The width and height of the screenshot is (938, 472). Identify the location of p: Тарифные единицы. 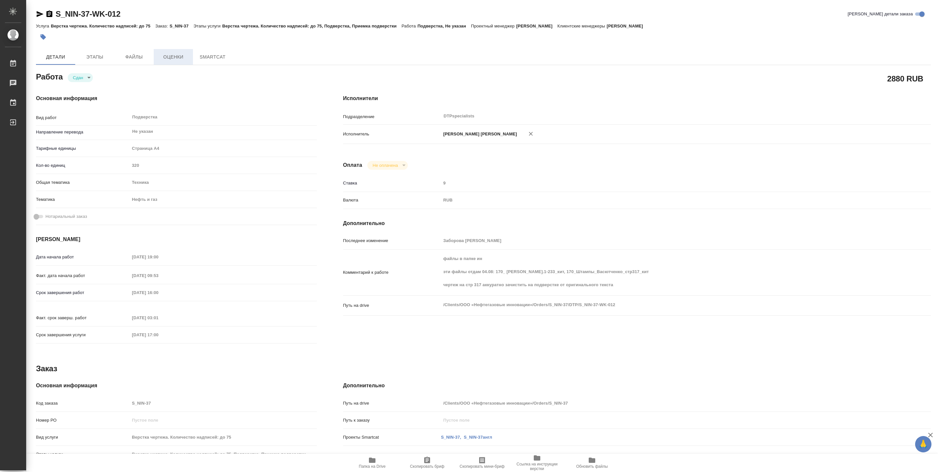
(83, 148).